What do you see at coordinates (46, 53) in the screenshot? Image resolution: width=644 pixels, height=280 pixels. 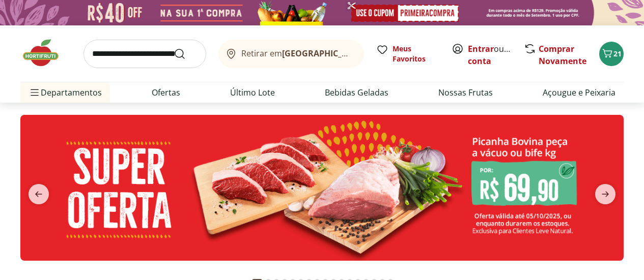 I see `img: Hortifruti` at bounding box center [46, 53].